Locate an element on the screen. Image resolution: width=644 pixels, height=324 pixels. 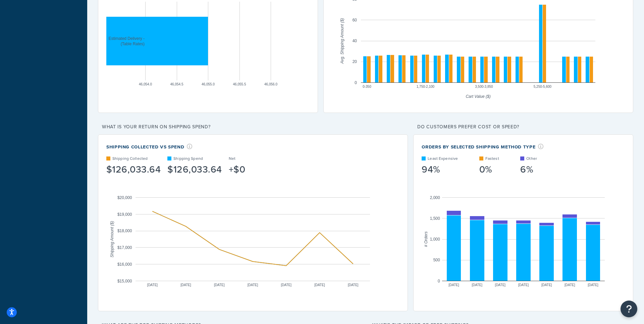
text: 46,054.0 is located at coordinates (145, 84).